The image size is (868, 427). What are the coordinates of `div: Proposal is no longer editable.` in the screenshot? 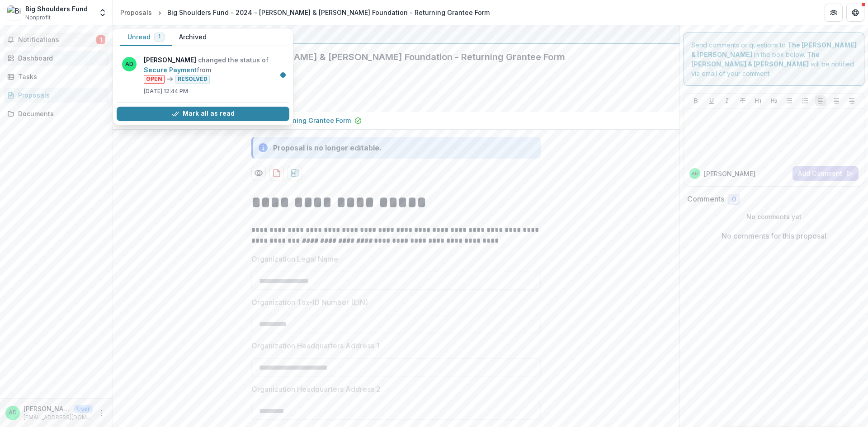 It's located at (328, 148).